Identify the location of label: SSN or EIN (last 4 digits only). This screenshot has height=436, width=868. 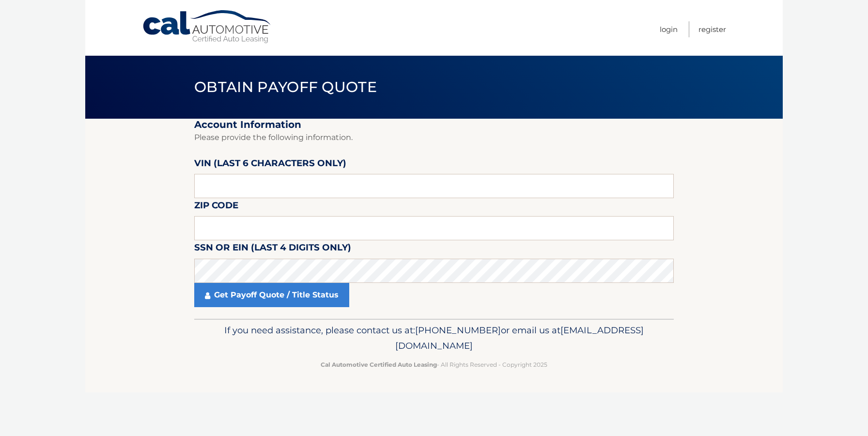
(273, 249).